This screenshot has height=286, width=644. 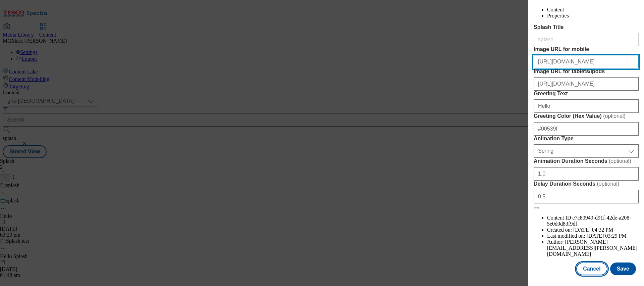 What do you see at coordinates (586, 174) in the screenshot?
I see `input: Enter Animation Duration Seconds` at bounding box center [586, 174].